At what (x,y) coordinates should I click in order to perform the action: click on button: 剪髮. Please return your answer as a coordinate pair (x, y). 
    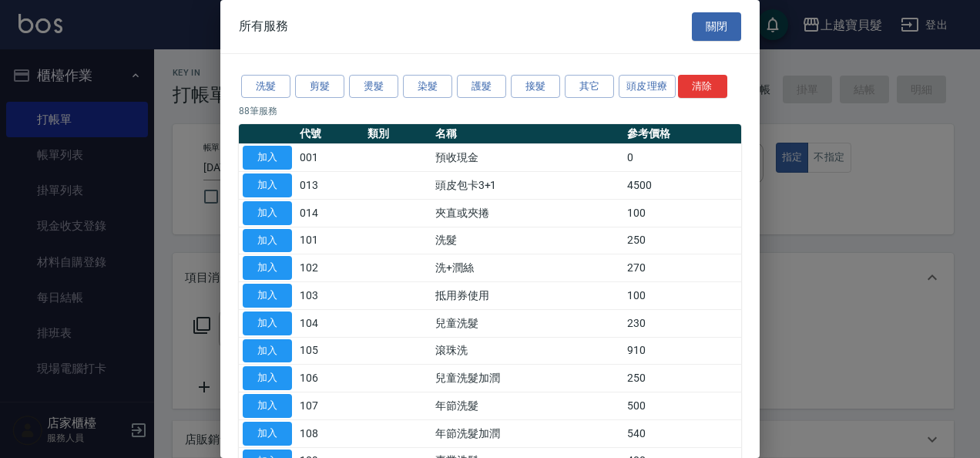
    Looking at the image, I should click on (319, 87).